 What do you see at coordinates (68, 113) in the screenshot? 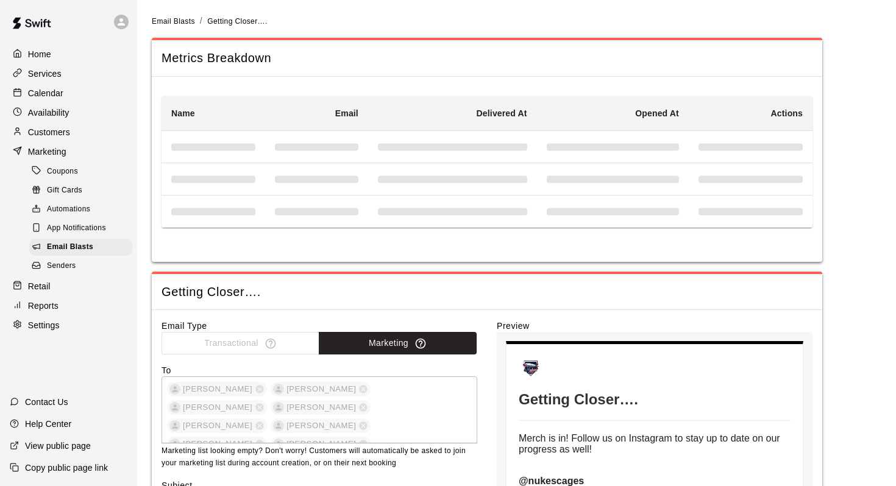
I see `a: Availability` at bounding box center [68, 113].